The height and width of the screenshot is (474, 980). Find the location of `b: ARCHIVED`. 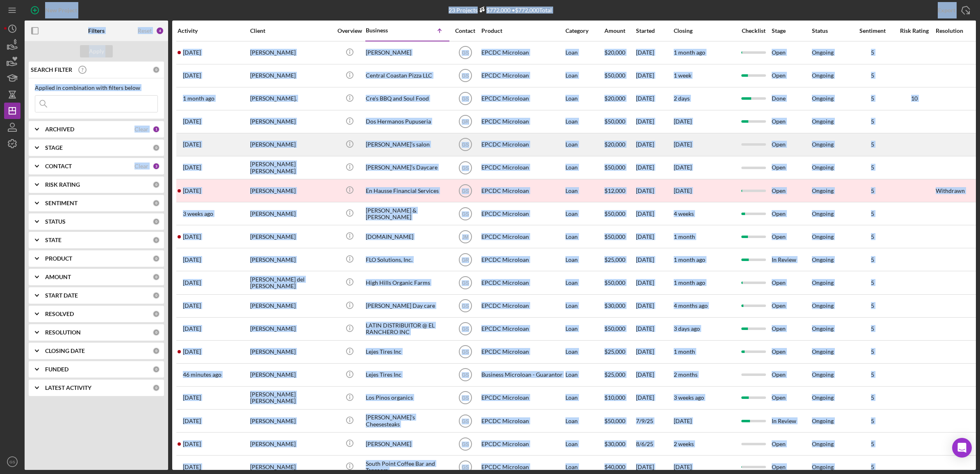

b: ARCHIVED is located at coordinates (60, 129).